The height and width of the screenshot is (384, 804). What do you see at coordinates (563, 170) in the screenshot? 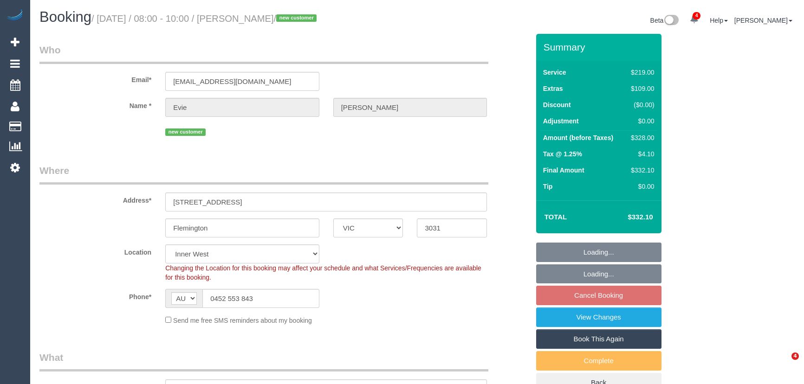
I see `label: Final Amount` at bounding box center [563, 170].